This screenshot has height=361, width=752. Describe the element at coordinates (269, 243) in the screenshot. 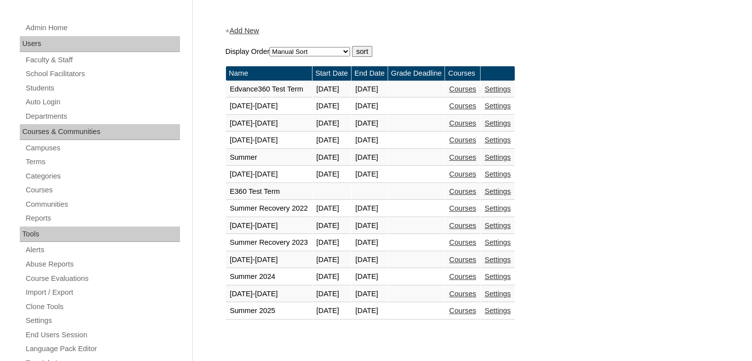

I see `td: Summer Recovery 2023` at that location.